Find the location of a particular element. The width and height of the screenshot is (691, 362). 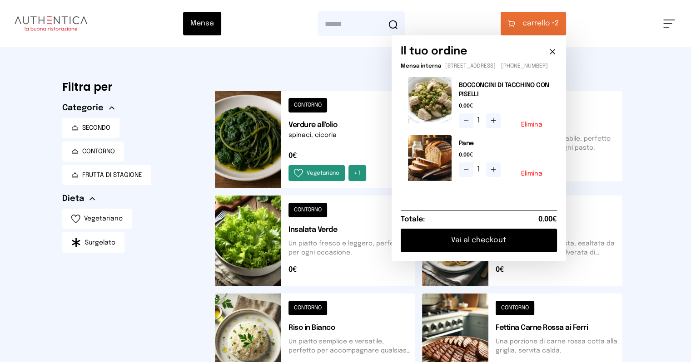

span: 2 is located at coordinates (540, 24).